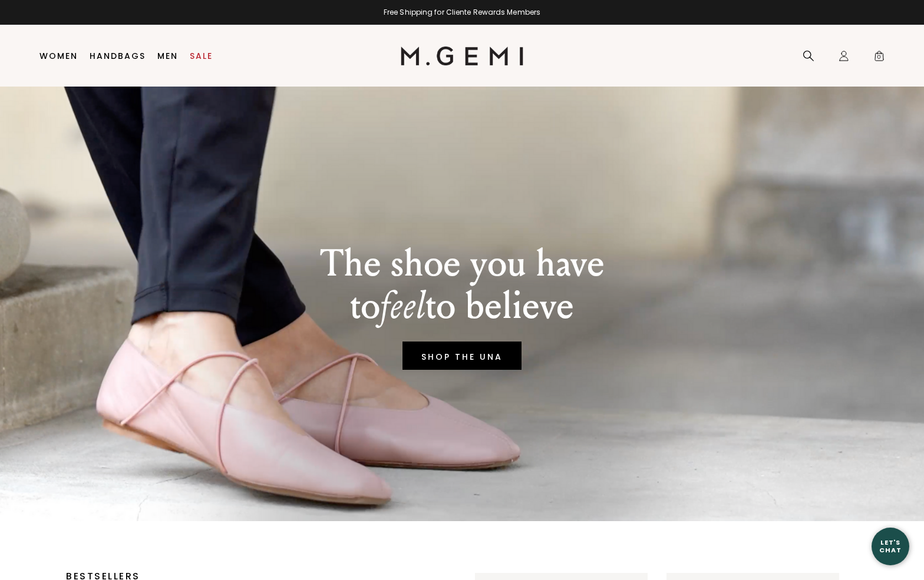  Describe the element at coordinates (879, 58) in the screenshot. I see `span: 0` at that location.